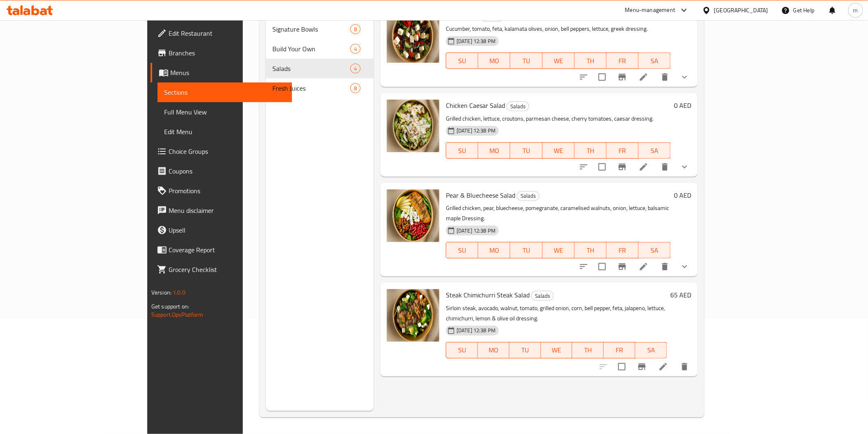 This screenshot has width=868, height=434. Describe the element at coordinates (228, 73) in the screenshot. I see `span: Menus` at that location.